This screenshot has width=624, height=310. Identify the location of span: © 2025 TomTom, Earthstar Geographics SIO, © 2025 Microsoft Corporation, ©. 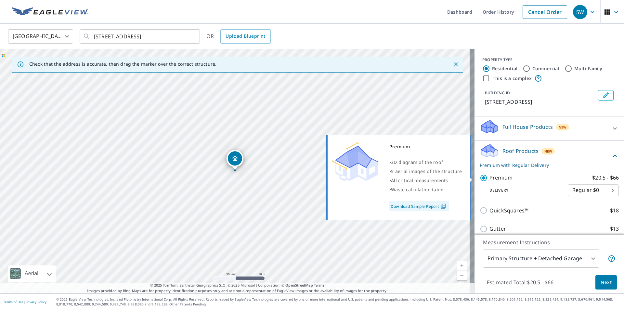
(237, 285).